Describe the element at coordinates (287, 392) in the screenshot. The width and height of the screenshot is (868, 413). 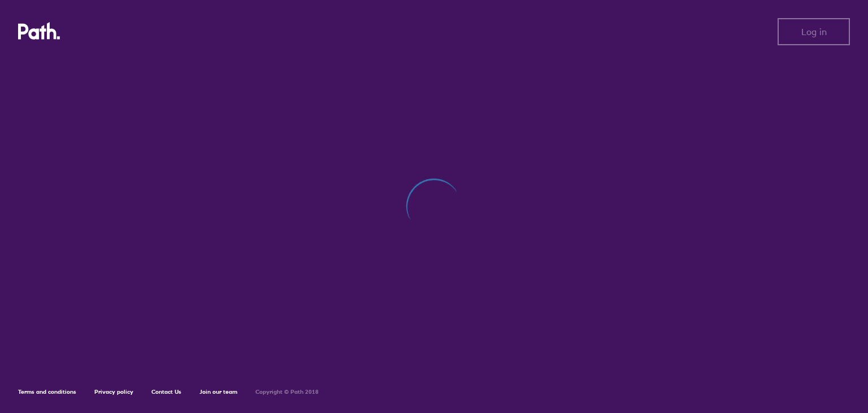
I see `h6: Copyright © Path 2018` at that location.